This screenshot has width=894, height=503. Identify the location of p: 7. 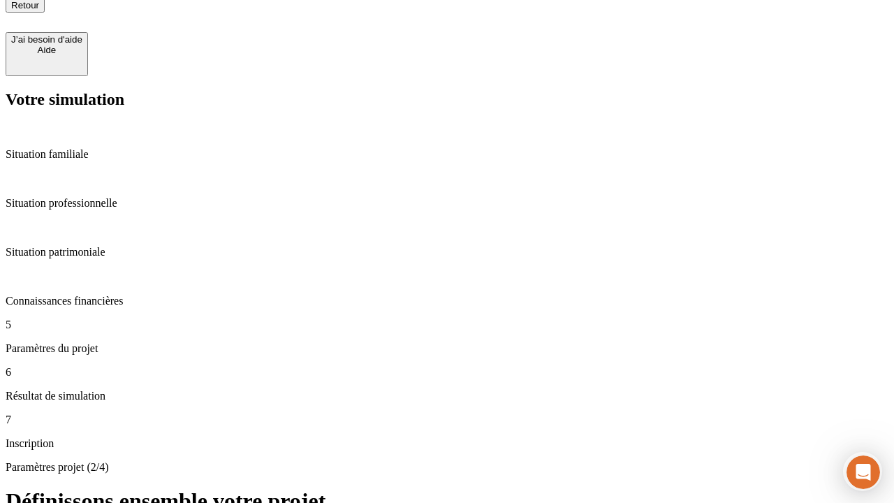
(447, 420).